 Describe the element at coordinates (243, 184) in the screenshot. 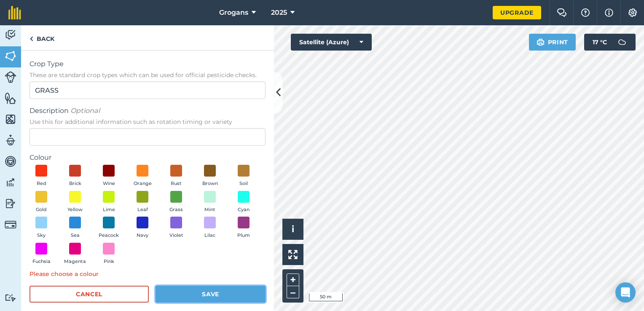

I see `span: Soil` at that location.